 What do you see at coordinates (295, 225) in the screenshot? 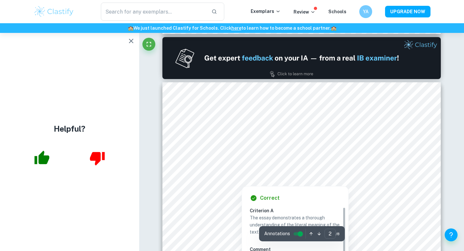
I see `p: The essay demonstrates a thorough understanding of the literal meaning of the text` at bounding box center [295, 225].